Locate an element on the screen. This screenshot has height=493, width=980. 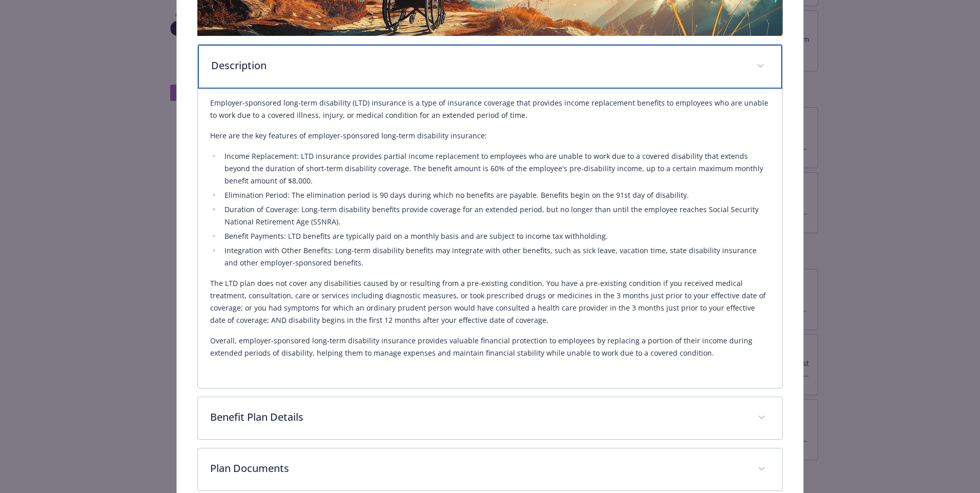
li: Elimination Period: The elimination period is 90 days during which no benefits are payable. Benef... is located at coordinates (496, 195).